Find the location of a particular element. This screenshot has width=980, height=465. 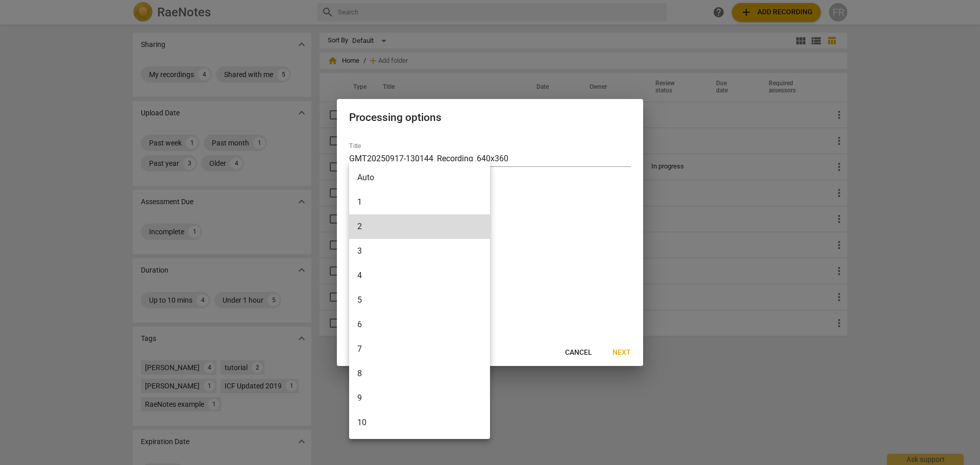

li: 9 is located at coordinates (419, 397).